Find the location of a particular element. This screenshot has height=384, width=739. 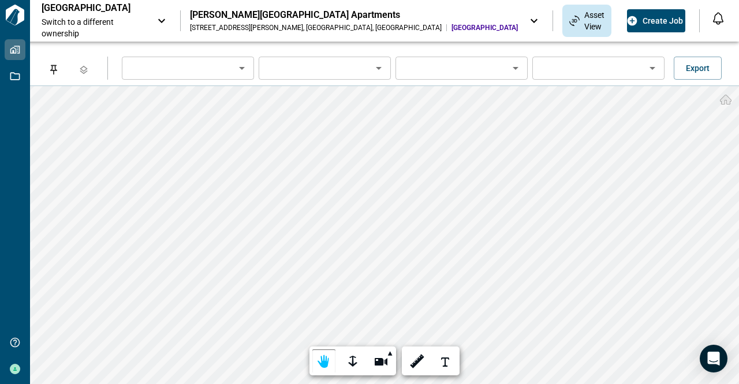

div: Asset View is located at coordinates (587, 21).